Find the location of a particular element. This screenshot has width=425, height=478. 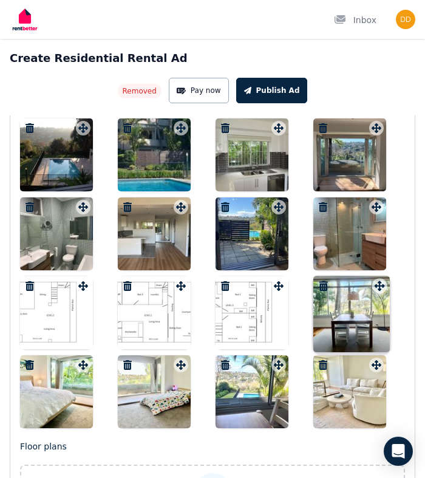

img: Donovan Dwyer is located at coordinates (406, 19).